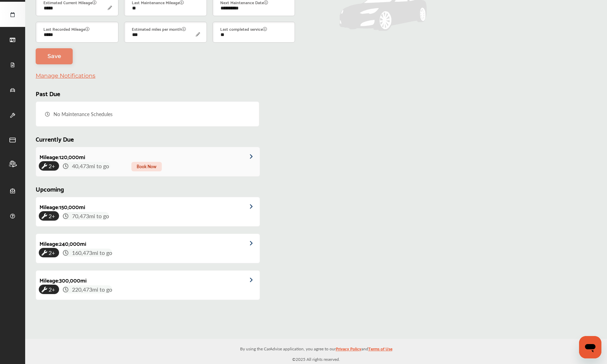 The height and width of the screenshot is (364, 607). I want to click on a: Terms of Use, so click(380, 349).